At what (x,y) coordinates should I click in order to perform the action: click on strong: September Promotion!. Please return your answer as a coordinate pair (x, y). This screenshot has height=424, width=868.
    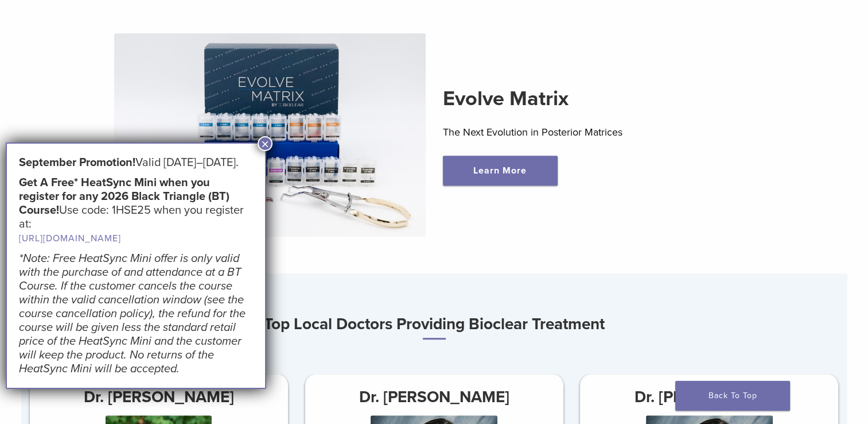
    Looking at the image, I should click on (77, 162).